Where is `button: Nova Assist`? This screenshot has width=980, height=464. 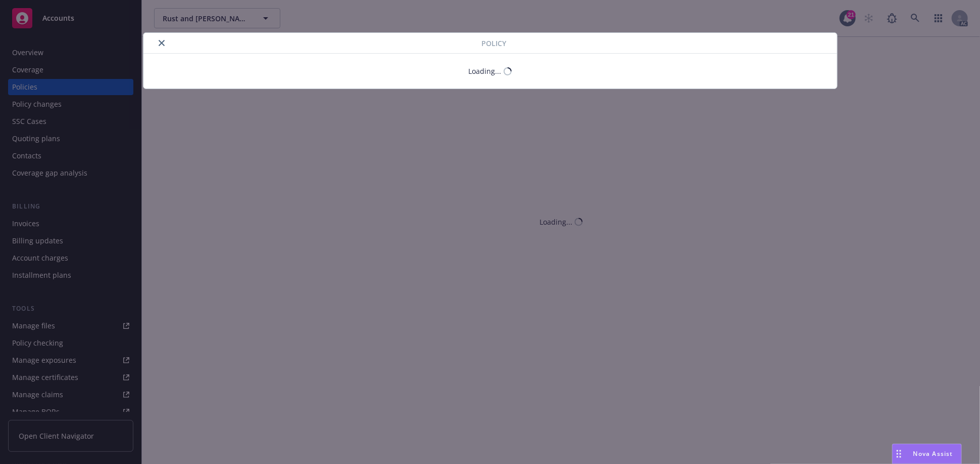 button: Nova Assist is located at coordinates (927, 454).